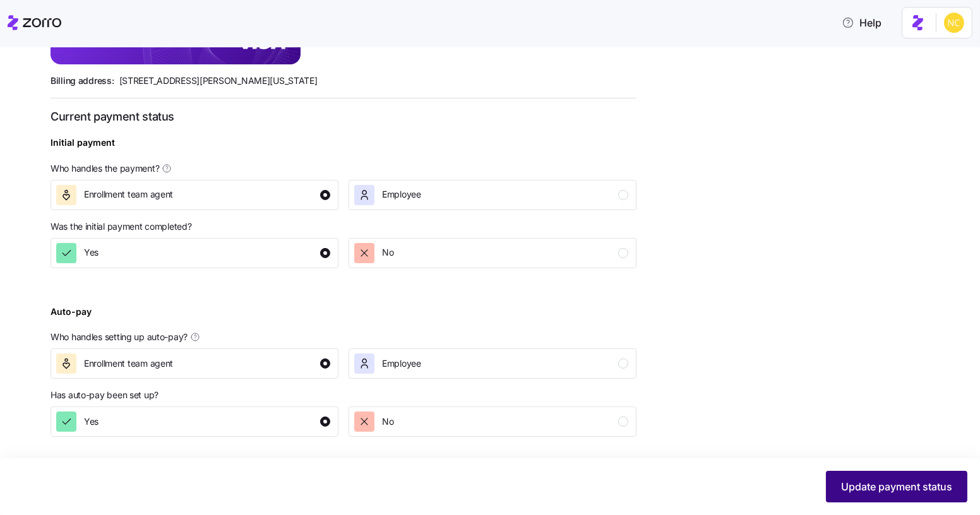  What do you see at coordinates (83, 148) in the screenshot?
I see `div: Initial payment` at bounding box center [83, 148].